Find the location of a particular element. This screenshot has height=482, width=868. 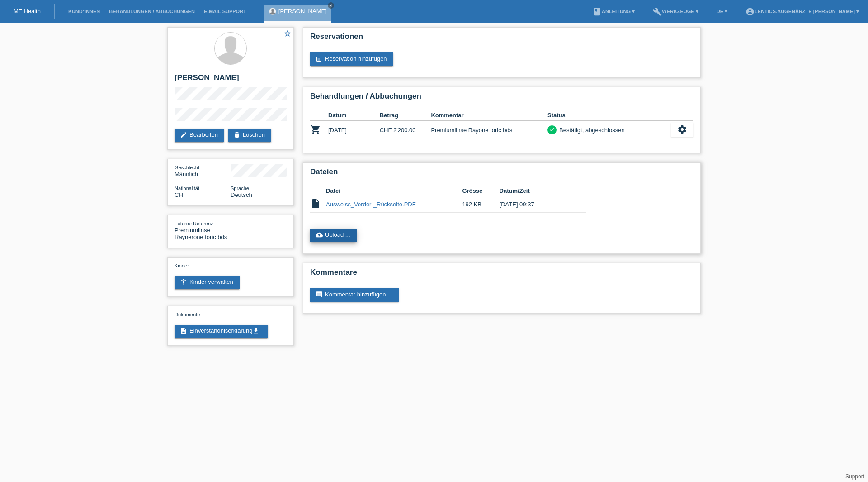

a: cloud_uploadUpload ... is located at coordinates (333, 235).